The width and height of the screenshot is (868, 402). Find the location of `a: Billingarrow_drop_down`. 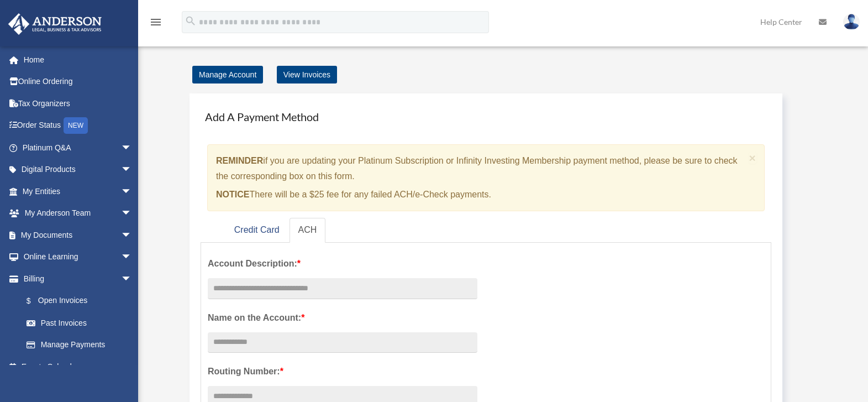

a: Billingarrow_drop_down is located at coordinates (78, 279).